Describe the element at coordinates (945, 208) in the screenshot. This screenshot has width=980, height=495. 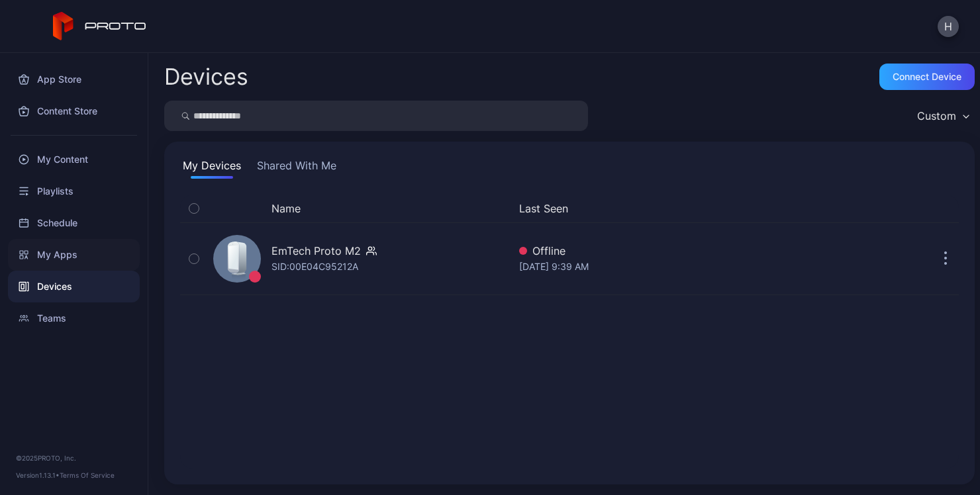
I see `div: Options` at that location.